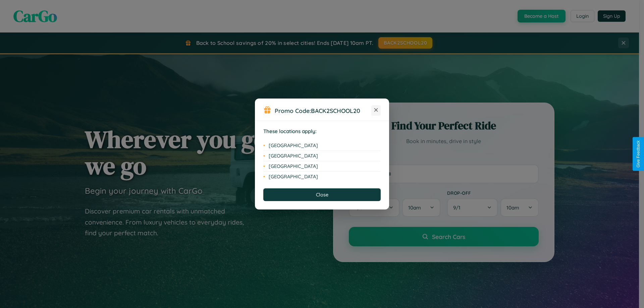 The image size is (644, 308). Describe the element at coordinates (289, 131) in the screenshot. I see `strong: These locations apply:` at that location.